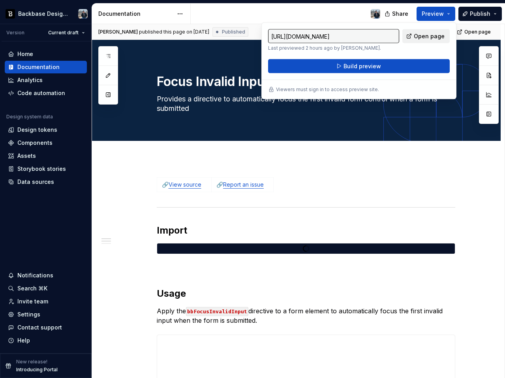 This screenshot has height=378, width=505. What do you see at coordinates (359, 66) in the screenshot?
I see `button: Build preview` at bounding box center [359, 66].